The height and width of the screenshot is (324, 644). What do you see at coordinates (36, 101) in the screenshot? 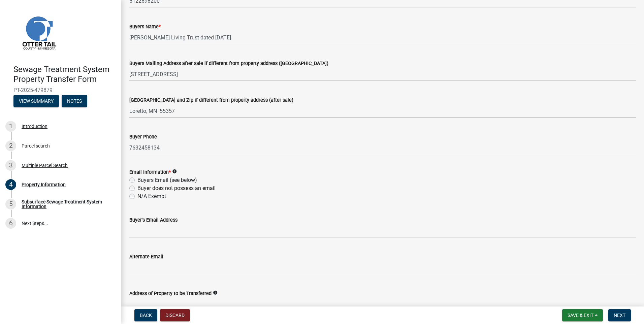
I see `button: View Summary` at bounding box center [36, 101].